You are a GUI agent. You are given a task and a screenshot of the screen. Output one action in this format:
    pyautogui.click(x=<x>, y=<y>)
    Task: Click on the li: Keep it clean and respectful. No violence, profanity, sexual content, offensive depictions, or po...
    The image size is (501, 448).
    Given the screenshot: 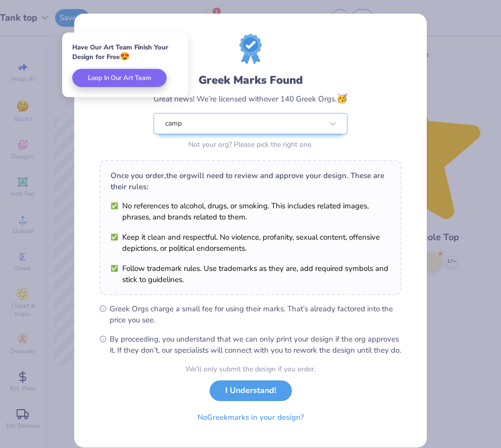 What is the action you would take?
    pyautogui.click(x=250, y=243)
    